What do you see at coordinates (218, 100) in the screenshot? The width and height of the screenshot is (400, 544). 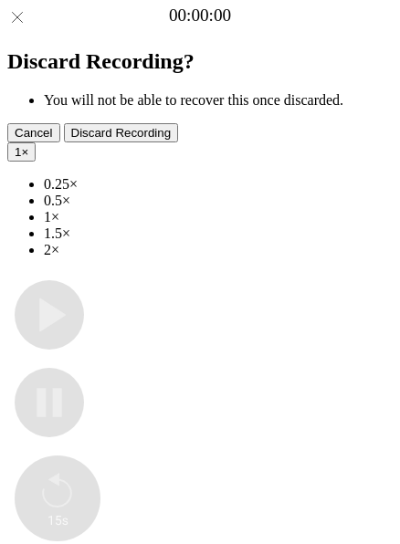 I see `li: You will not be able to recover this once discarded.` at bounding box center [218, 100].